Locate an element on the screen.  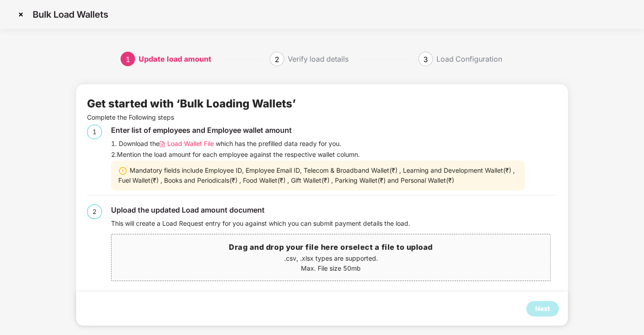
p: Complete the Following steps is located at coordinates (322, 118).